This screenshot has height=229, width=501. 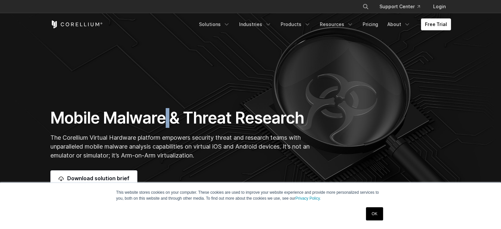 What do you see at coordinates (337, 24) in the screenshot?
I see `a: Resources` at bounding box center [337, 24].